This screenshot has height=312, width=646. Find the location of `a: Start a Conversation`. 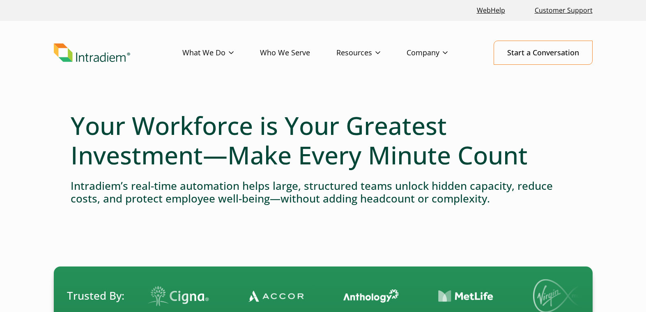

a: Start a Conversation is located at coordinates (543, 53).